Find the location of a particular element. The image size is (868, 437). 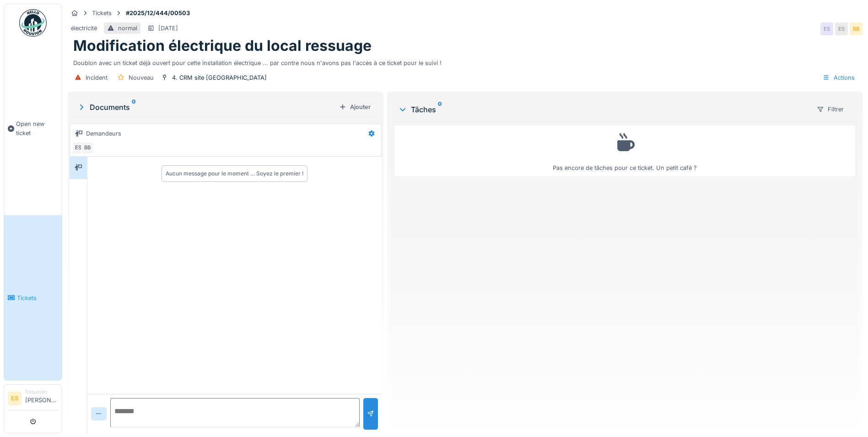

a: Open new ticket is located at coordinates (33, 128).